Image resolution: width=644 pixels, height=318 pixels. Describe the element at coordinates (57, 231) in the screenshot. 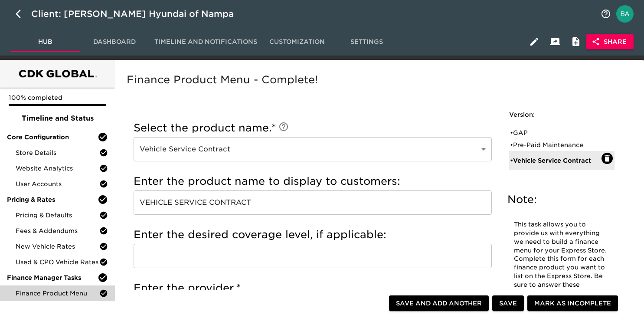

I see `span: Fees & Addendums` at that location.